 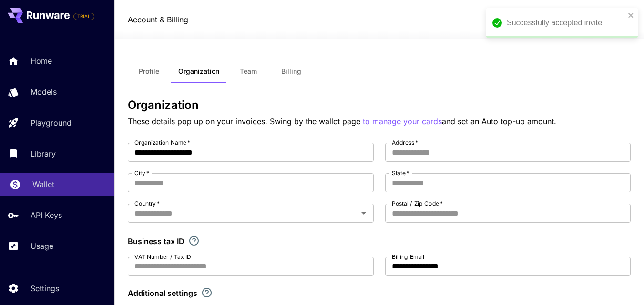 What do you see at coordinates (51, 123) in the screenshot?
I see `p: Playground` at bounding box center [51, 123].